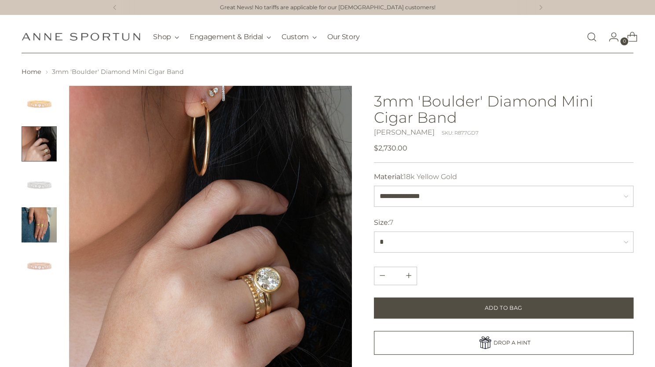 The width and height of the screenshot is (655, 367). I want to click on label: Material:, so click(415, 177).